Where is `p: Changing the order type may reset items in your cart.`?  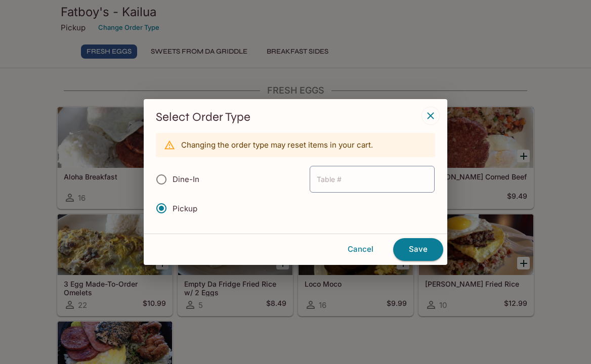
p: Changing the order type may reset items in your cart. is located at coordinates (277, 145).